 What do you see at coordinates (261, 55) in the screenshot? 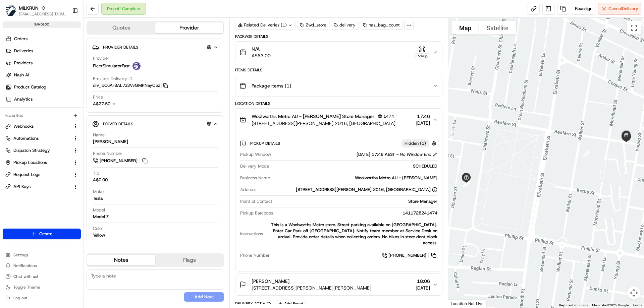
I see `span: A$63.00` at bounding box center [261, 55].